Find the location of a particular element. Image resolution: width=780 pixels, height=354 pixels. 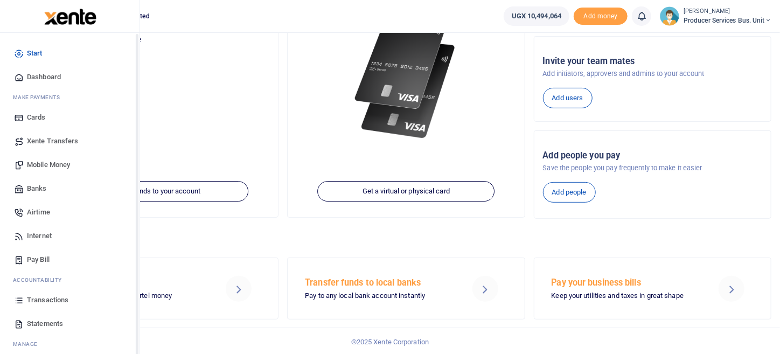

li: Toup your wallet is located at coordinates (600, 16).